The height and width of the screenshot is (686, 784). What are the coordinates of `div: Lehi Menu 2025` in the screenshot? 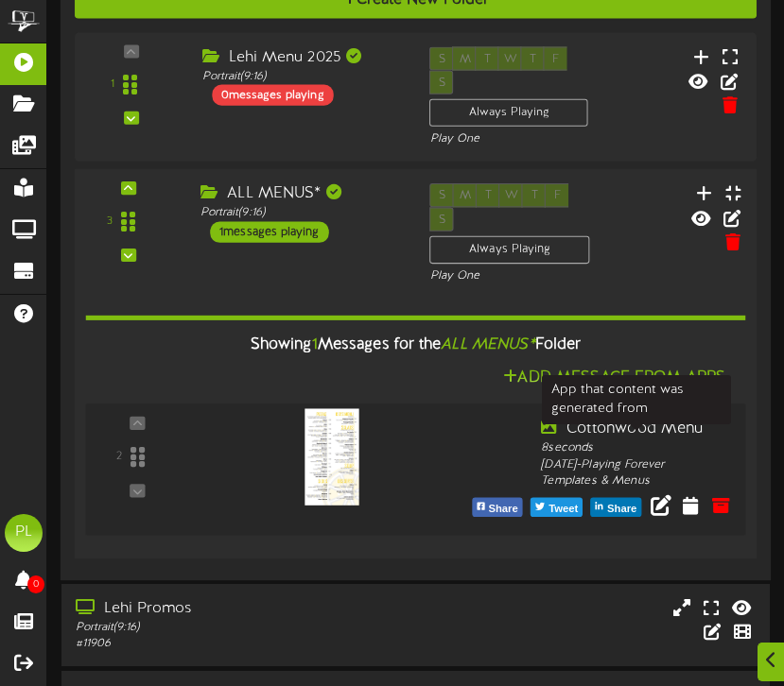 It's located at (302, 57).